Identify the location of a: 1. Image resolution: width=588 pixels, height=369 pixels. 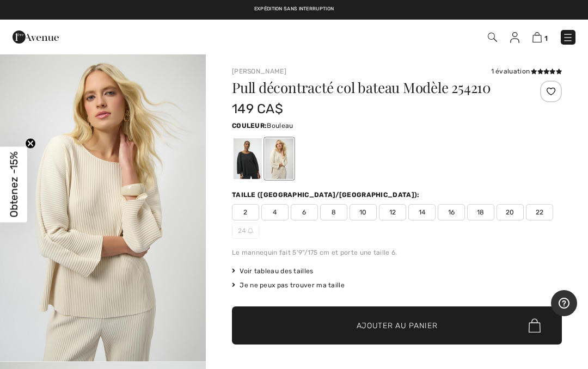
(540, 37).